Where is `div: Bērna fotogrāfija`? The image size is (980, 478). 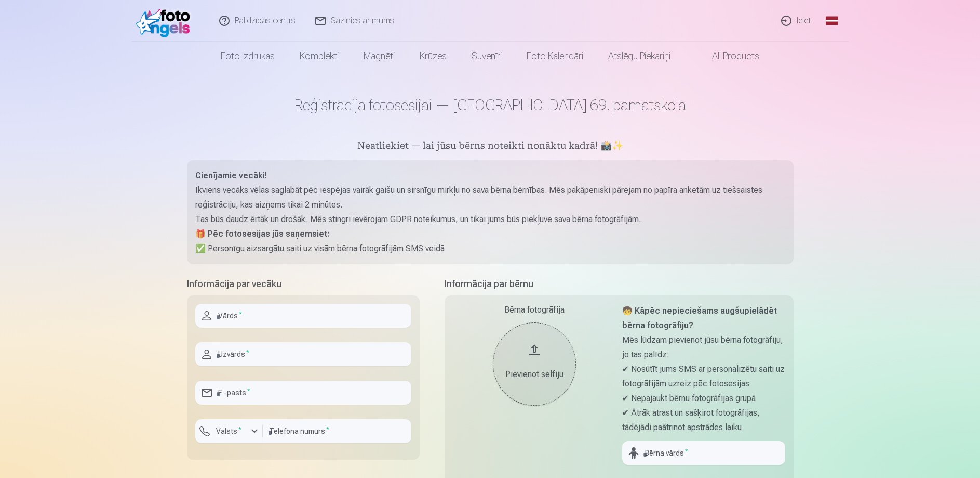 div: Bērna fotogrāfija is located at coordinates (534, 310).